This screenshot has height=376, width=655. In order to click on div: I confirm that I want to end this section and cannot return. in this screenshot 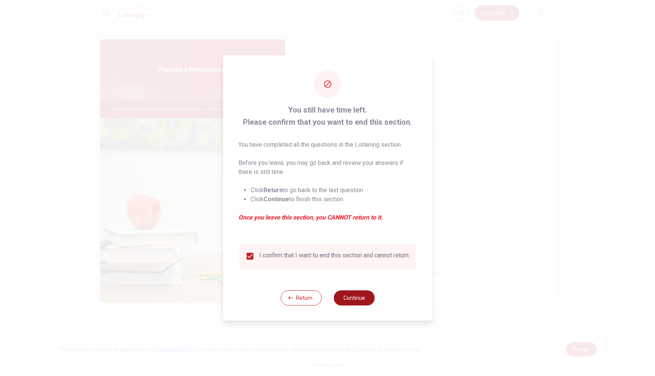, I will do `click(334, 256)`.